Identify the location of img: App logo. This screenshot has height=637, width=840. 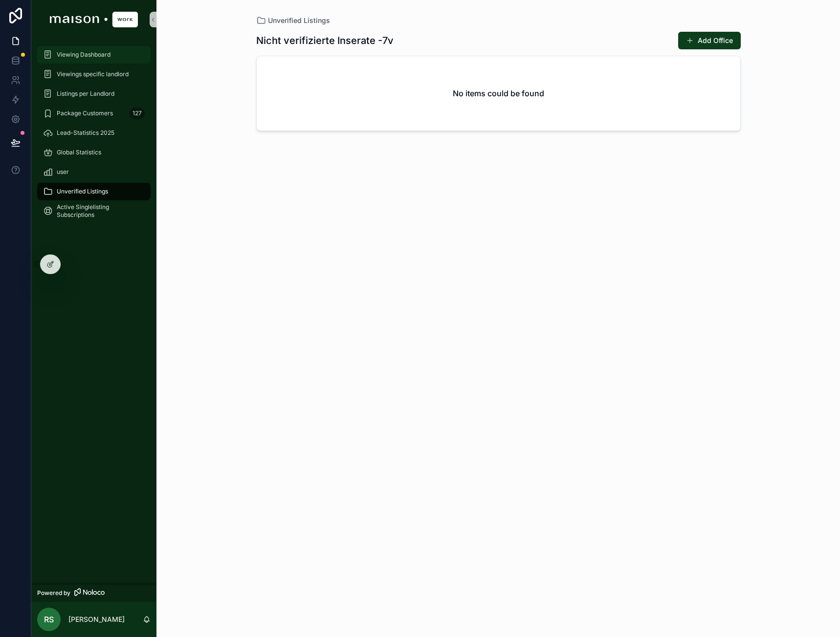
(94, 20).